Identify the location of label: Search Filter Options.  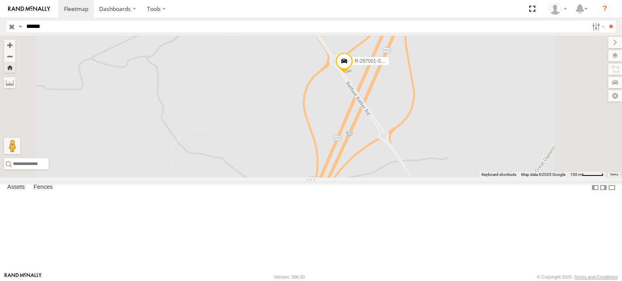
(597, 26).